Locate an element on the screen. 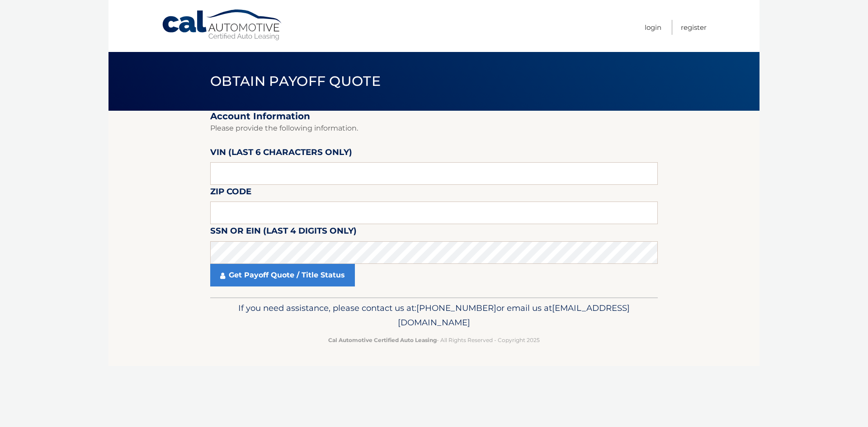 This screenshot has height=427, width=868. h2: Account Information is located at coordinates (434, 117).